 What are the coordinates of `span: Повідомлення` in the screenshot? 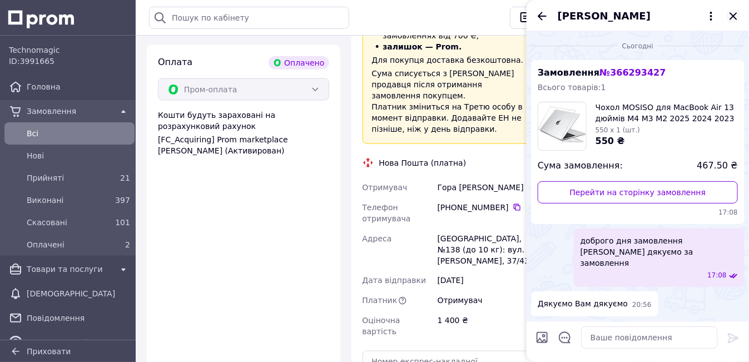 It's located at (78, 318).